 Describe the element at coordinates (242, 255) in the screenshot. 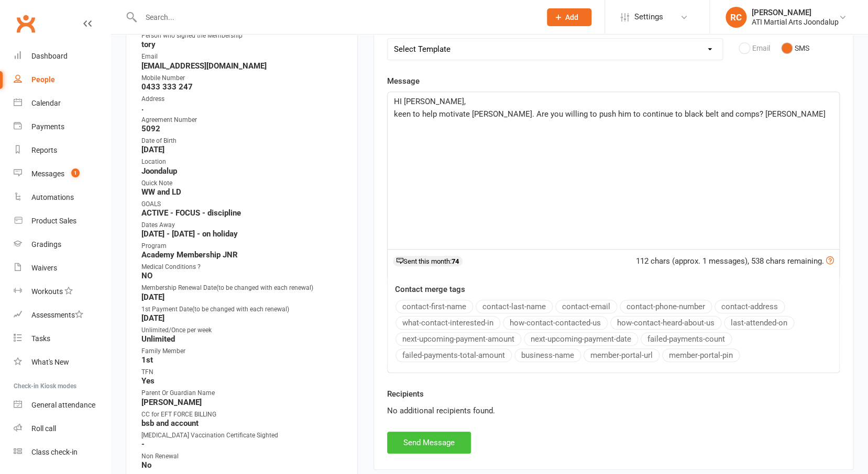

I see `strong: Academy Membership JNR` at that location.